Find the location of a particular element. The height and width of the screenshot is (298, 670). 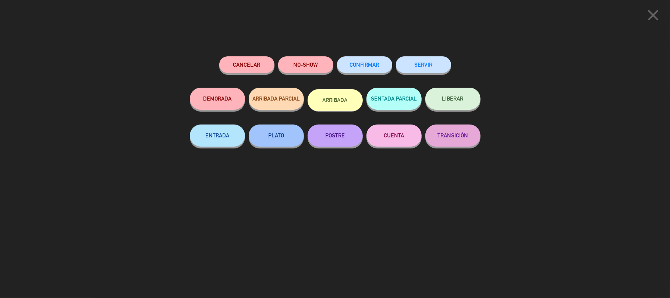

button: DEMORADA is located at coordinates (217, 99).